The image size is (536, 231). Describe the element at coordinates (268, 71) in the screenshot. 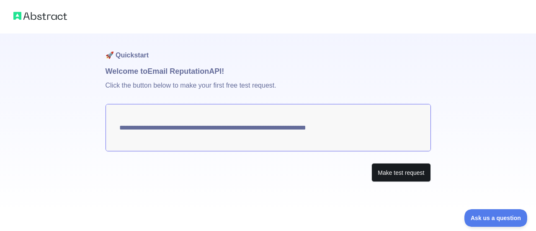

I see `h1: Welcome to Email Reputation API!` at that location.